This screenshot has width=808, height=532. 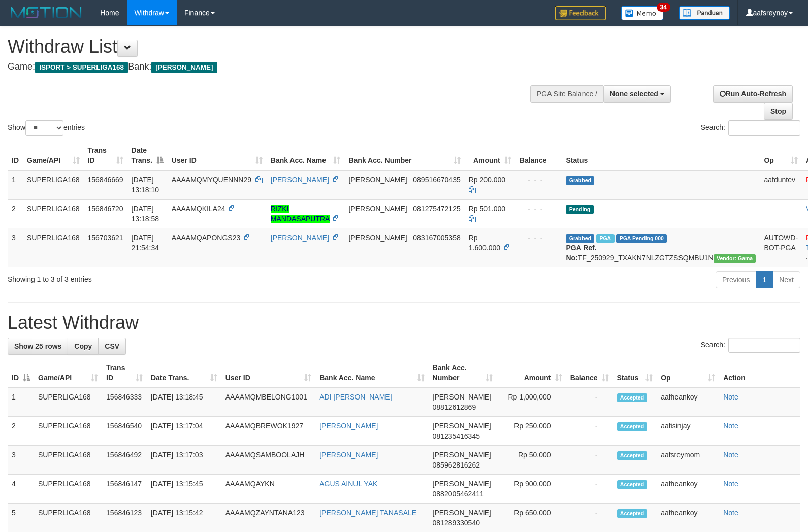 What do you see at coordinates (45, 128) in the screenshot?
I see `select: Showentries` at bounding box center [45, 128].